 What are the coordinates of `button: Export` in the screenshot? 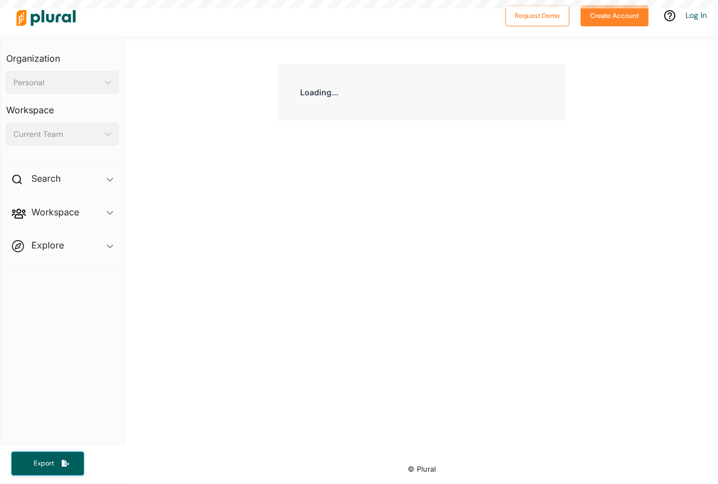 It's located at (48, 463).